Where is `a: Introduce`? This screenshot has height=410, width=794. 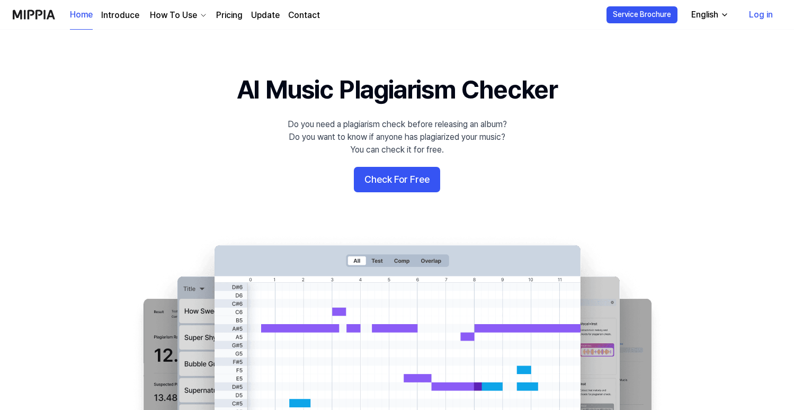
a: Introduce is located at coordinates (120, 15).